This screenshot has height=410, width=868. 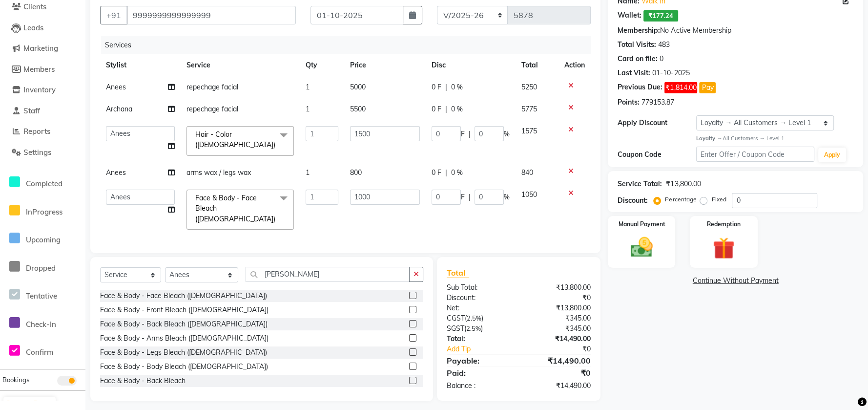 I want to click on span: CGST, so click(x=456, y=318).